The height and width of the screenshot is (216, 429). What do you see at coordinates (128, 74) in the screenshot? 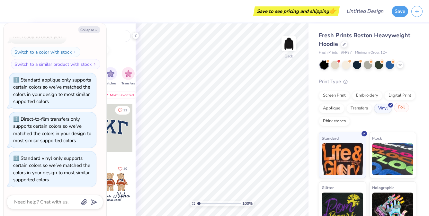
I see `img: Transfers Image` at bounding box center [128, 74].